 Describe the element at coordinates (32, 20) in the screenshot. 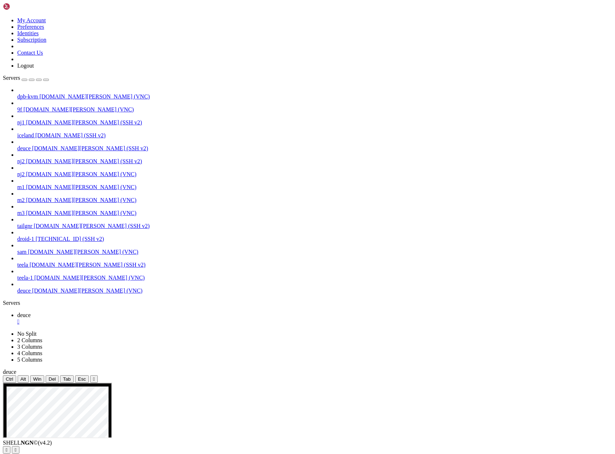

I see `a: My Account` at that location.